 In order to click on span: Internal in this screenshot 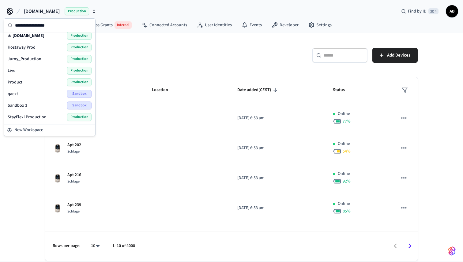, I will do `click(123, 25)`.